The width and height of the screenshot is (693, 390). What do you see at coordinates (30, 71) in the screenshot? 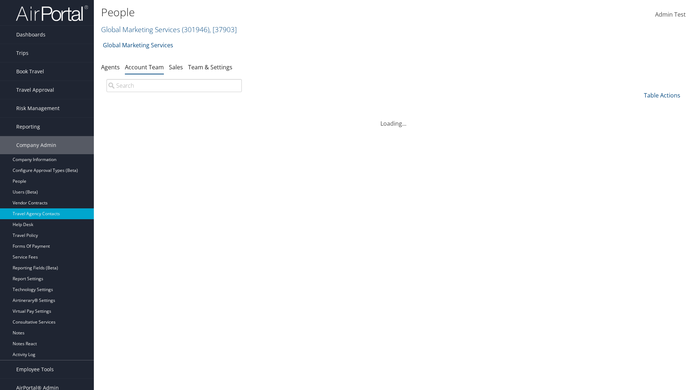
I see `span: Book Travel` at bounding box center [30, 71].